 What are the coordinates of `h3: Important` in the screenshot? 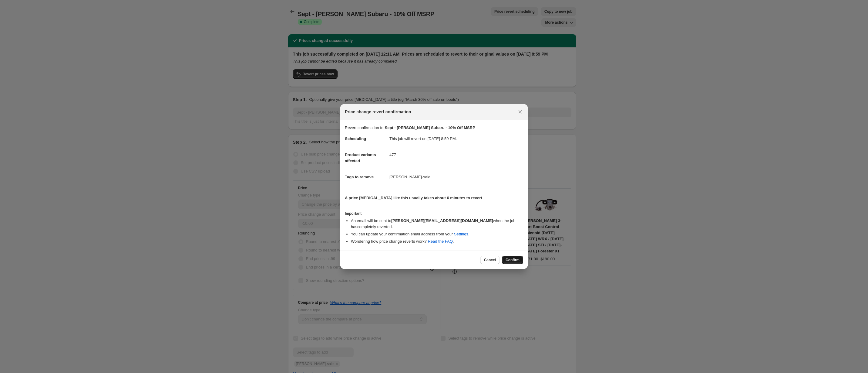 It's located at (434, 214).